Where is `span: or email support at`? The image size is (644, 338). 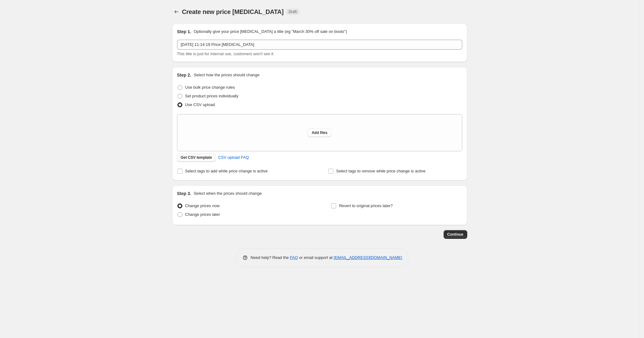 span: or email support at is located at coordinates (316, 258).